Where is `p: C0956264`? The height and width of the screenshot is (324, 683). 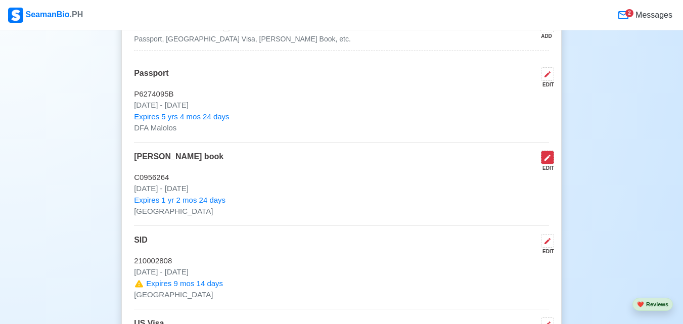
p: C0956264 is located at coordinates (341, 178).